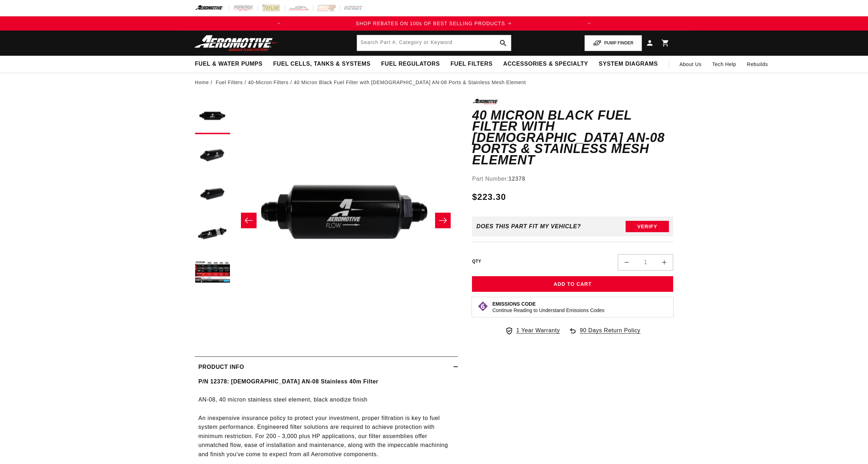  Describe the element at coordinates (628, 64) in the screenshot. I see `span: System Diagrams` at that location.